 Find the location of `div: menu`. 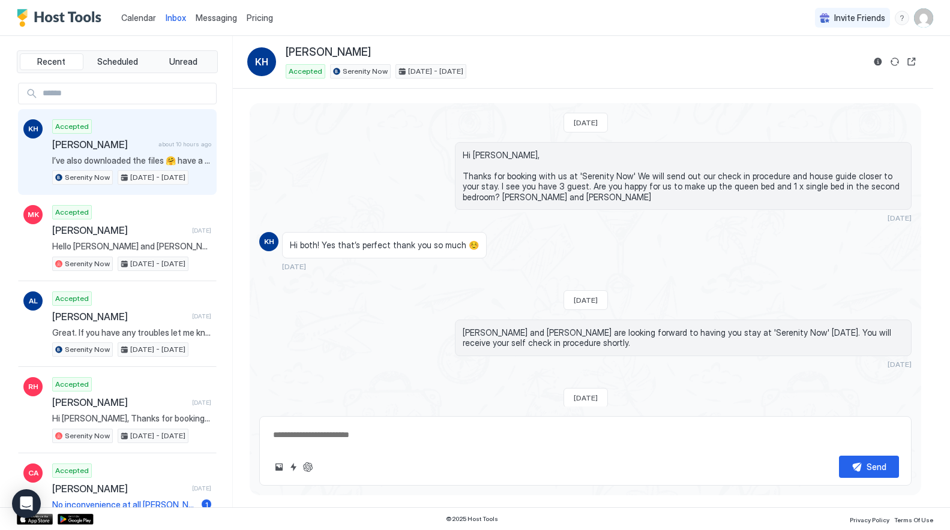

div: menu is located at coordinates (902, 18).